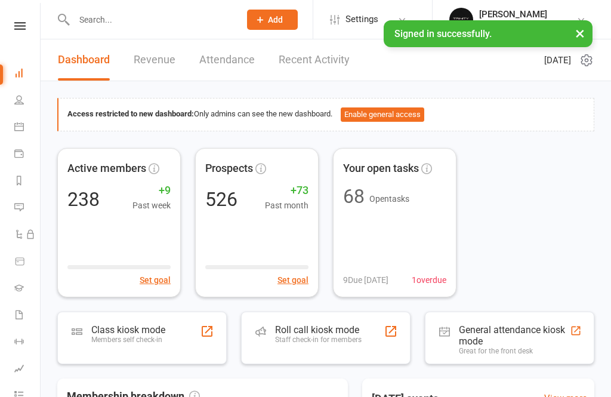  Describe the element at coordinates (27, 262) in the screenshot. I see `a: Product Sales` at that location.